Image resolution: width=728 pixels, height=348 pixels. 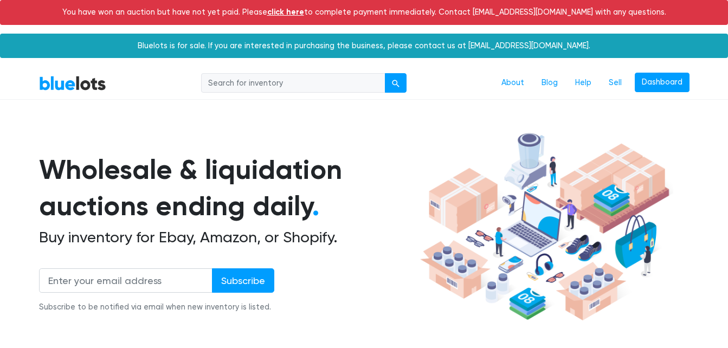 What do you see at coordinates (286, 12) in the screenshot?
I see `a: click here` at bounding box center [286, 12].